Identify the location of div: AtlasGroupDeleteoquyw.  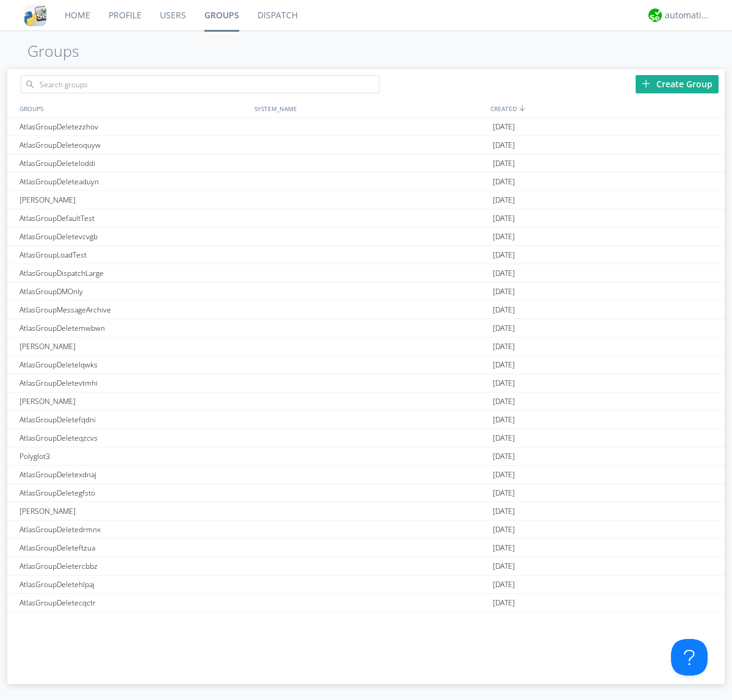
(134, 145).